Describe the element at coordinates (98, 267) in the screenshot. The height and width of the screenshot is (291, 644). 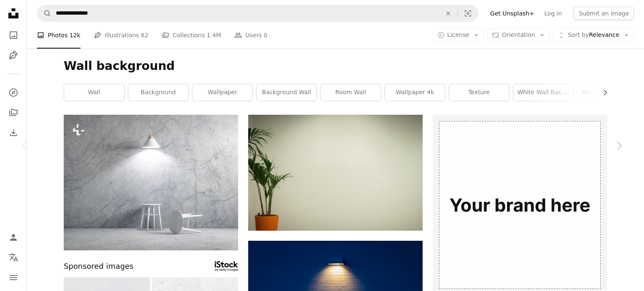
I see `span: Sponsored images` at that location.